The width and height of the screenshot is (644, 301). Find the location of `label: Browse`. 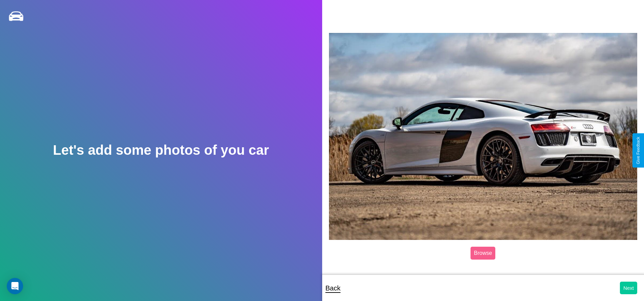

label: Browse is located at coordinates (483, 253).